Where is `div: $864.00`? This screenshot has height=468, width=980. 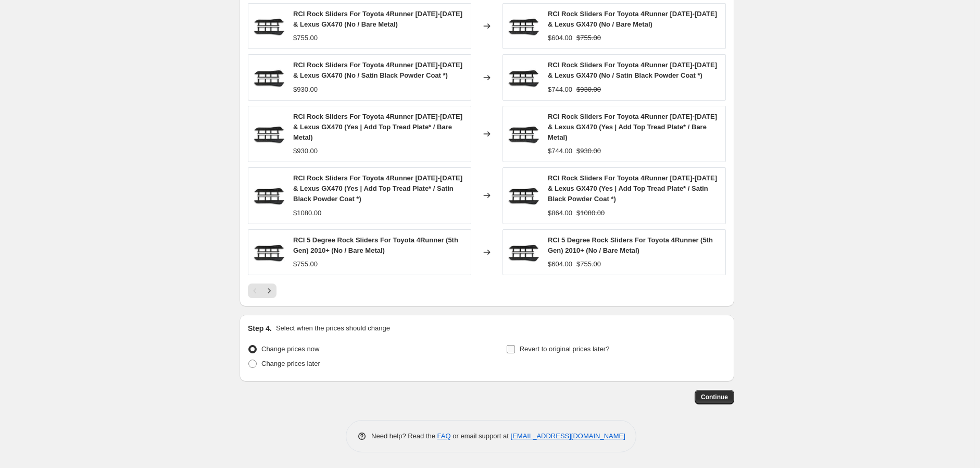
div: $864.00 is located at coordinates (560, 213).